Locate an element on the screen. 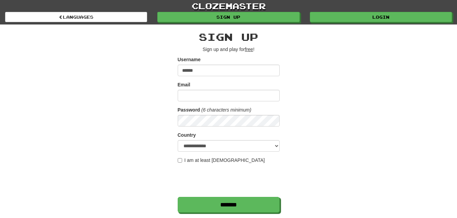 The width and height of the screenshot is (457, 218). label: Password is located at coordinates (189, 110).